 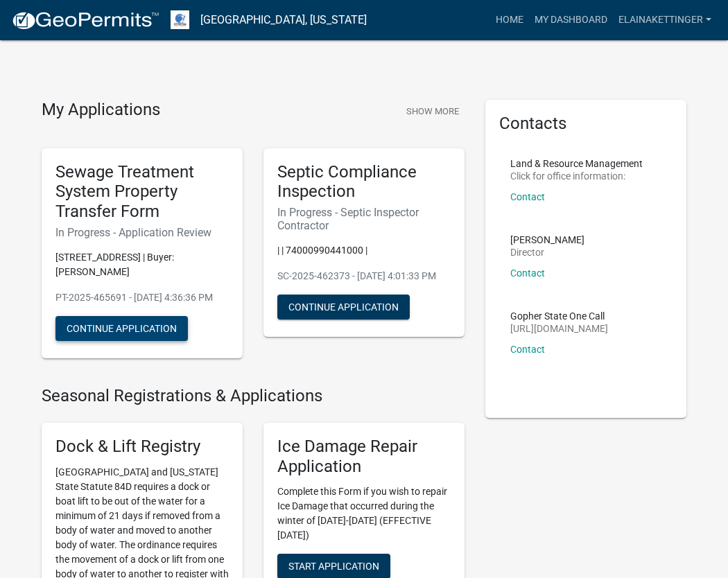 I want to click on h5: Sewage Treatment System Property Transfer Form, so click(x=142, y=192).